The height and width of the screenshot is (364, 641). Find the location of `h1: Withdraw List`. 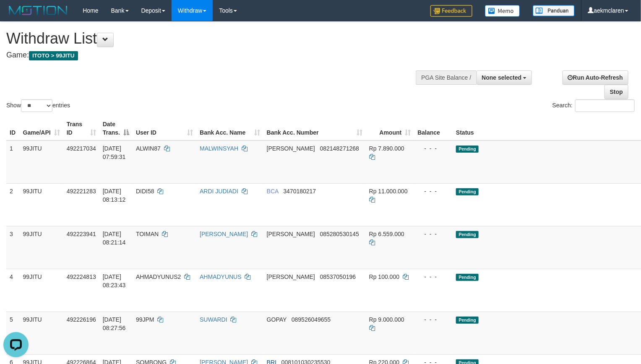

h1: Withdraw List is located at coordinates (213, 38).